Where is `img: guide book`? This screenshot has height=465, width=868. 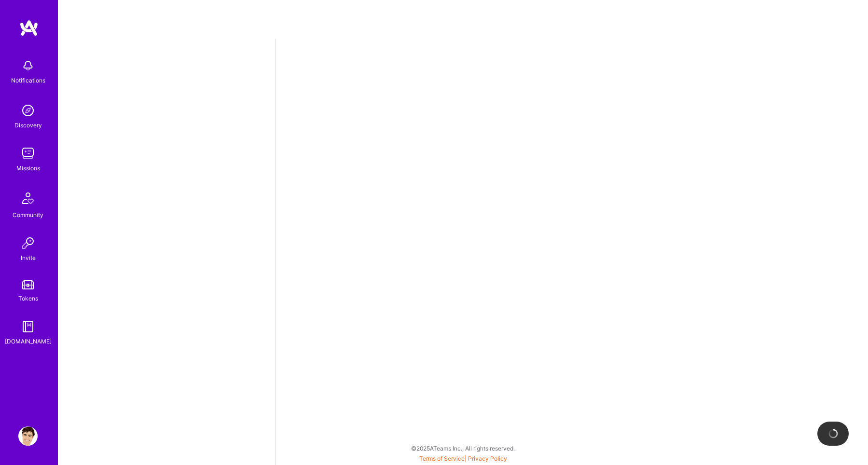 img: guide book is located at coordinates (28, 327).